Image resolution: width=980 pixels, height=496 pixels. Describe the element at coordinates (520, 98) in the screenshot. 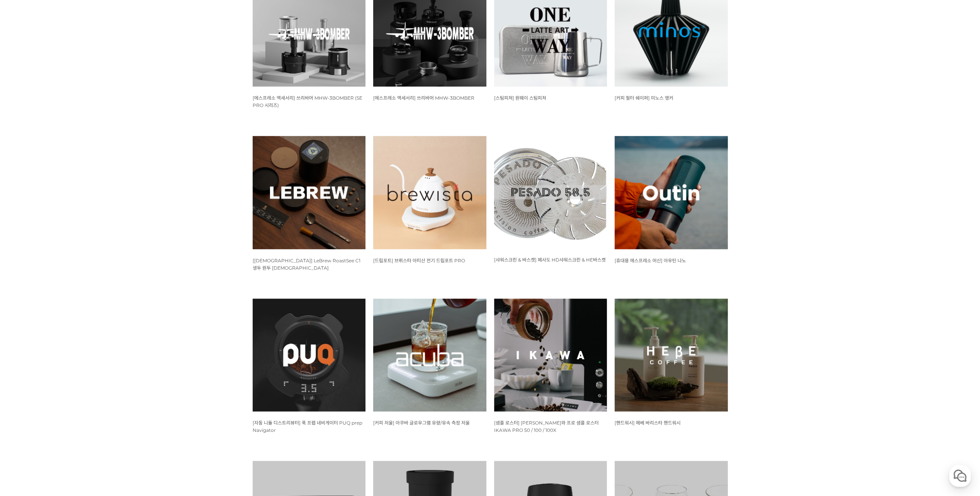

I see `a: [스팀피쳐] 원웨이 스팀피쳐` at that location.